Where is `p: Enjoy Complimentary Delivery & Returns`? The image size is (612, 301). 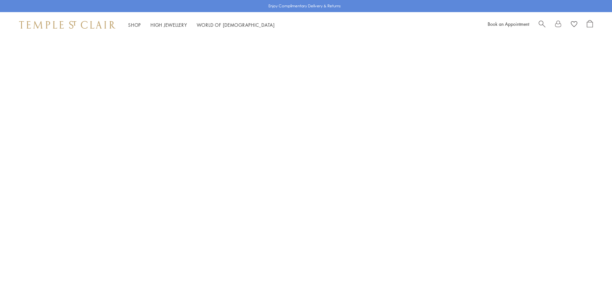 p: Enjoy Complimentary Delivery & Returns is located at coordinates (304, 6).